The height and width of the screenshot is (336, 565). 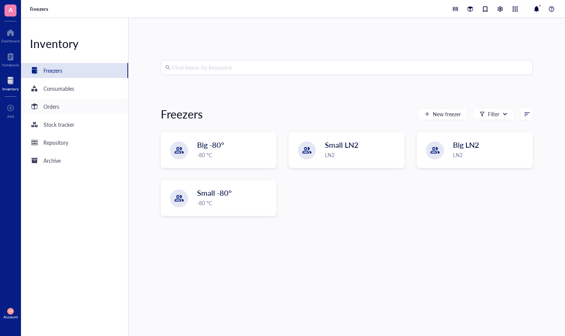 I want to click on div: Add, so click(x=10, y=116).